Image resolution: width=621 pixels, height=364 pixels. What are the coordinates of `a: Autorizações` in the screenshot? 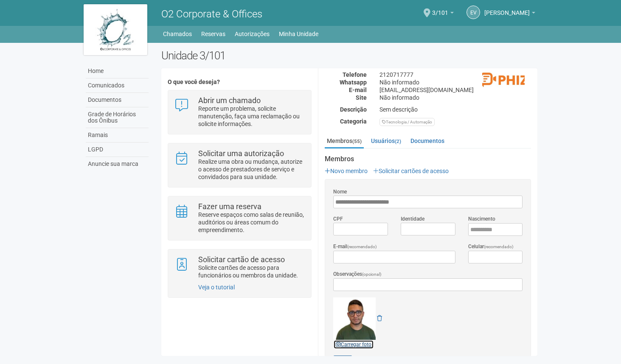 It's located at (252, 34).